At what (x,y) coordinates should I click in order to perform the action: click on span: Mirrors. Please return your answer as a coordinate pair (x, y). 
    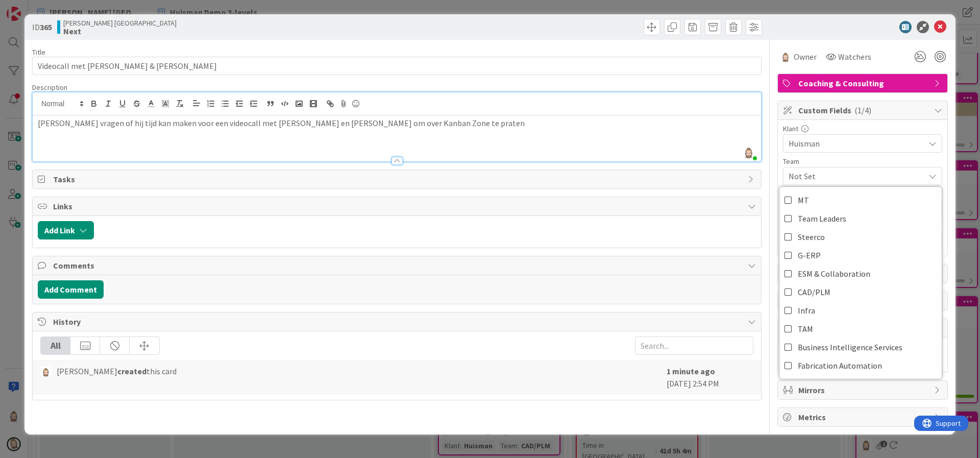
    Looking at the image, I should click on (864, 390).